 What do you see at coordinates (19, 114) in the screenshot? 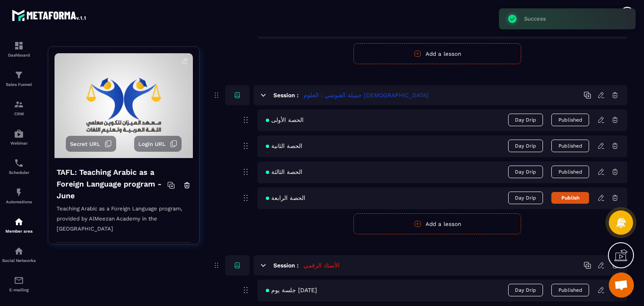
I see `p: CRM` at bounding box center [19, 114].